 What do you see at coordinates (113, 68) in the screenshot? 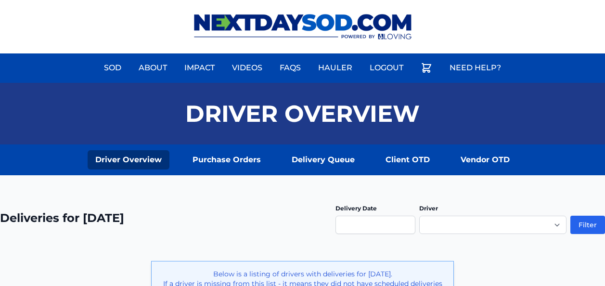
I see `a: Sod` at bounding box center [113, 68].